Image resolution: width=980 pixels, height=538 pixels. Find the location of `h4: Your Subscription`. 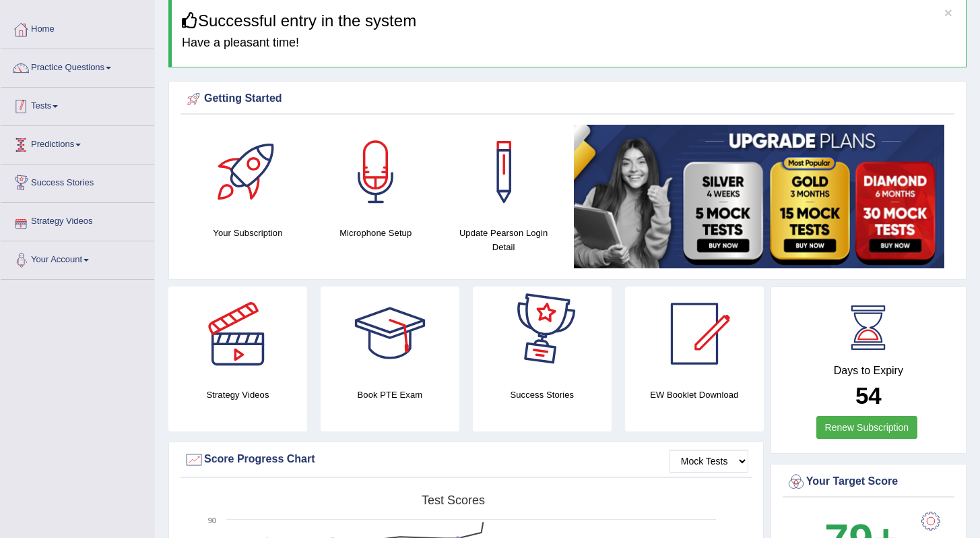

h4: Your Subscription is located at coordinates (248, 232).